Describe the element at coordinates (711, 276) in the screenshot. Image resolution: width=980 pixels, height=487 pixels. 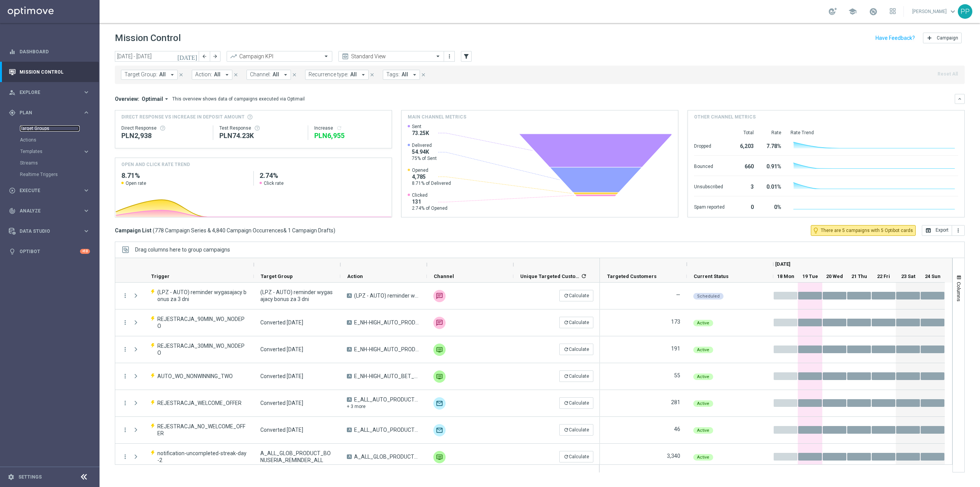
I see `span: Current Status` at that location.